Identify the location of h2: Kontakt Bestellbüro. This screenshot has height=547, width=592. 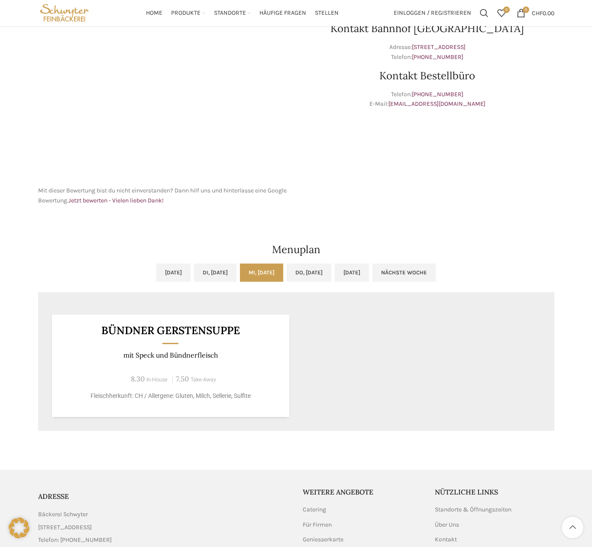
(427, 76).